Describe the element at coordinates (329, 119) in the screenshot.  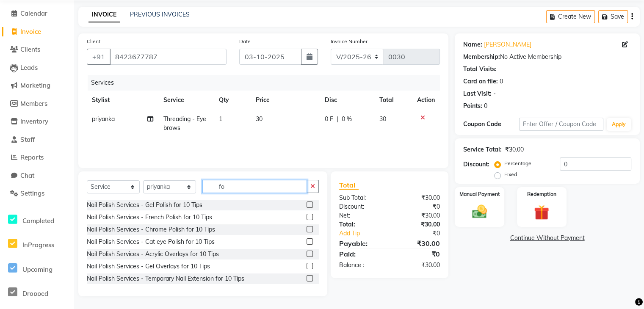
I see `span: 0 F` at that location.